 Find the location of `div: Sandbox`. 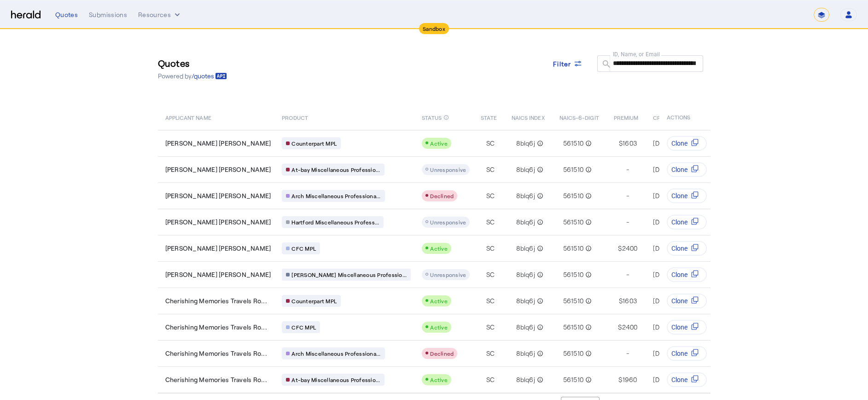

div: Sandbox is located at coordinates (433, 29).